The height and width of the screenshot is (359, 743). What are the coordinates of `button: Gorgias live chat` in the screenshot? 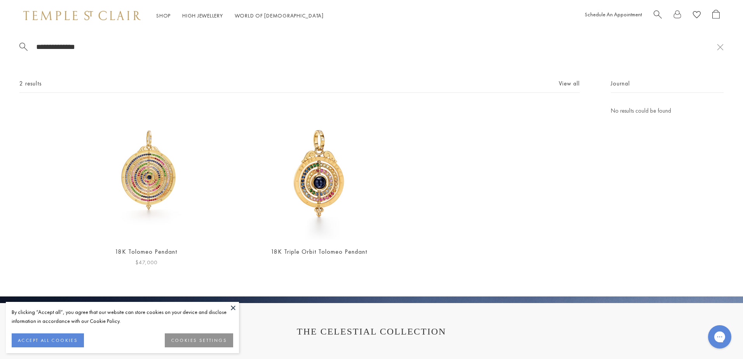 It's located at (16, 14).